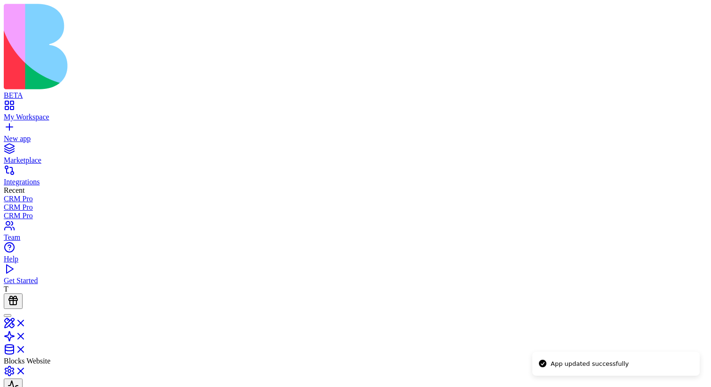 This screenshot has height=387, width=711. I want to click on a: My Workspace, so click(355, 113).